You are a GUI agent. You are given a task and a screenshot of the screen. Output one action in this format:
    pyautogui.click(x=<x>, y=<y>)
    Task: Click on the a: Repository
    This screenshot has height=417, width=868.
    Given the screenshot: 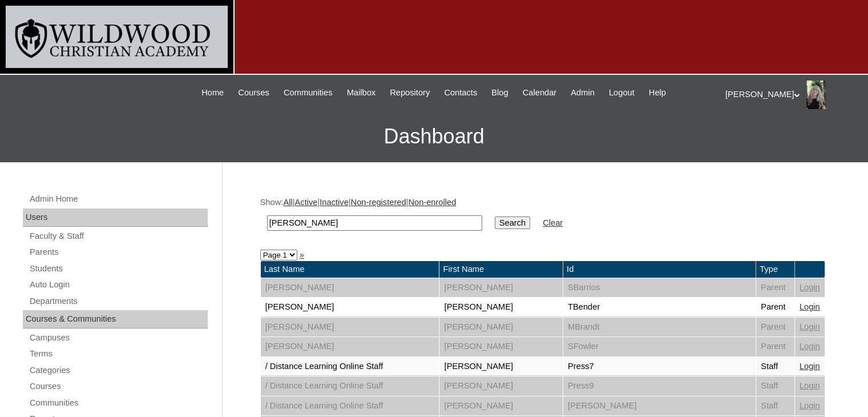 What is the action you would take?
    pyautogui.click(x=410, y=93)
    